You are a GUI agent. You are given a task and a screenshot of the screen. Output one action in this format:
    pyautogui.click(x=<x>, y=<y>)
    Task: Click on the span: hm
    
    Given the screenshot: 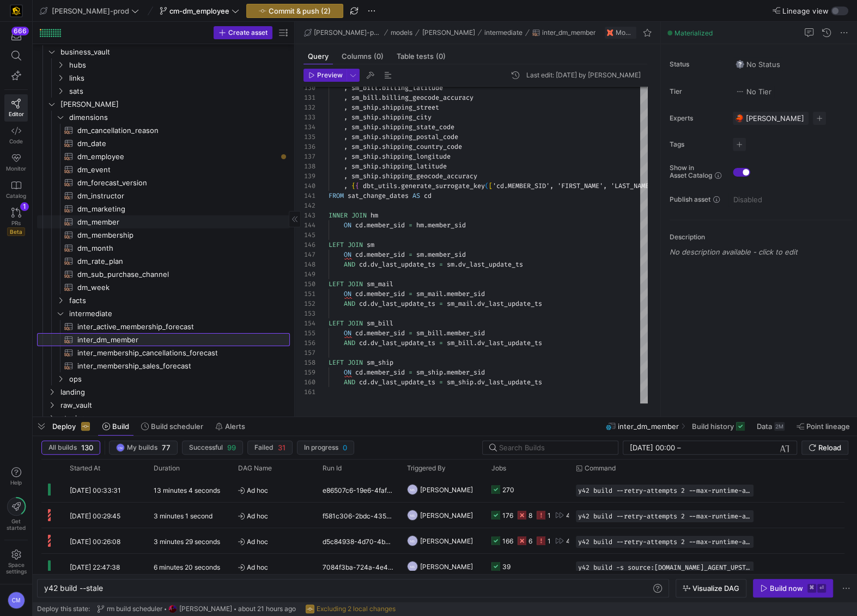 What is the action you would take?
    pyautogui.click(x=375, y=215)
    